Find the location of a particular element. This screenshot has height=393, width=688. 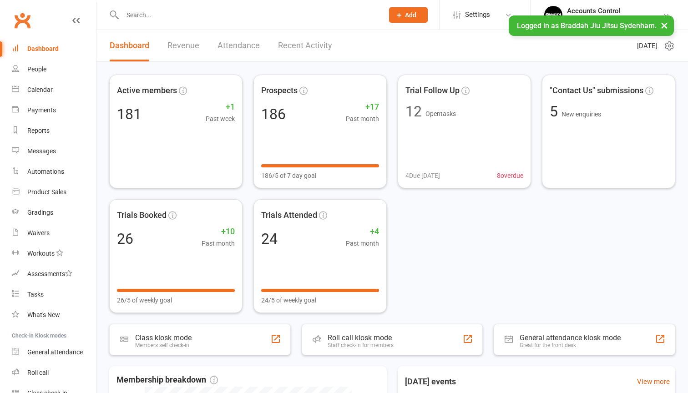

a: Waivers is located at coordinates (54, 233).